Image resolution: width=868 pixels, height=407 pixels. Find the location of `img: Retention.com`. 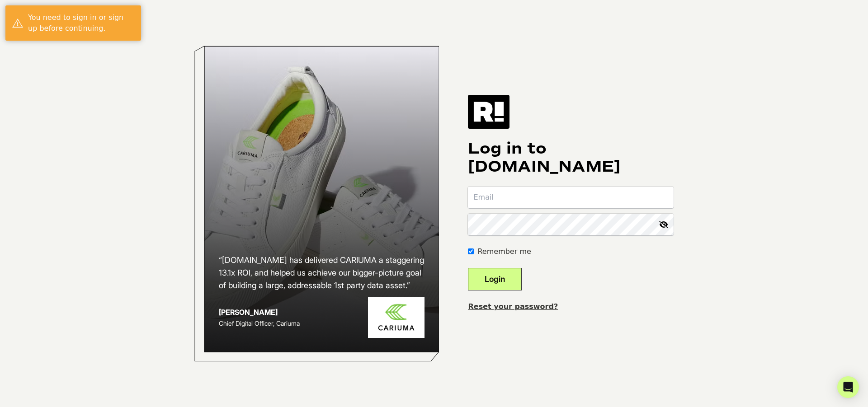

img: Retention.com is located at coordinates (489, 111).